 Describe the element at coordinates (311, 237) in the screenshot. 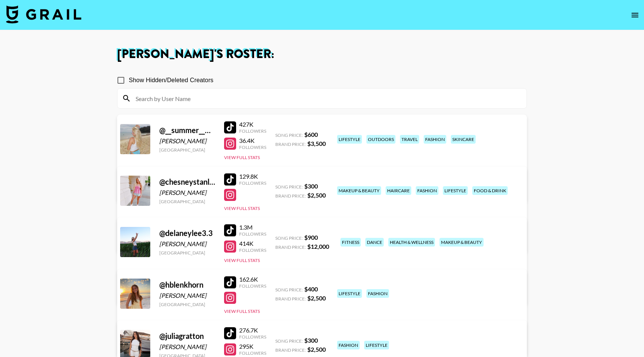

I see `strong: $ 900` at that location.